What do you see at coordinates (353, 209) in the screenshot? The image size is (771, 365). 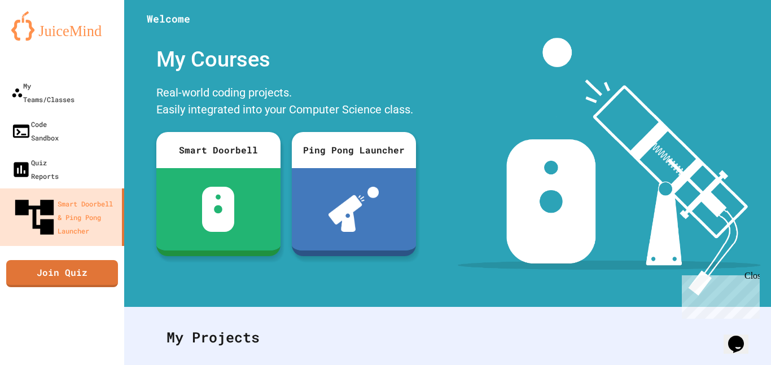 I see `img: ppl-with-ball.png` at bounding box center [353, 209].